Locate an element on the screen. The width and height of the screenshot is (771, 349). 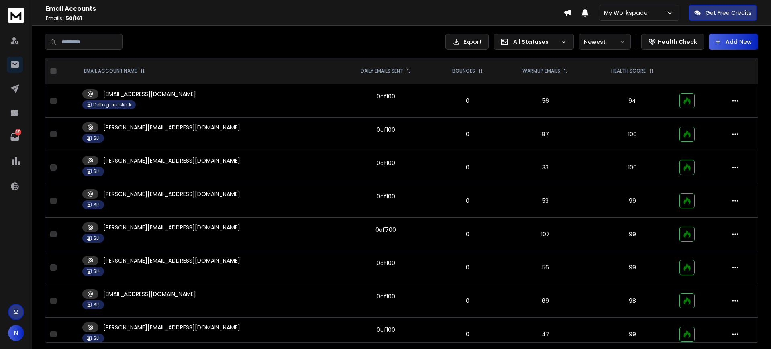
td: 94 is located at coordinates (633, 101).